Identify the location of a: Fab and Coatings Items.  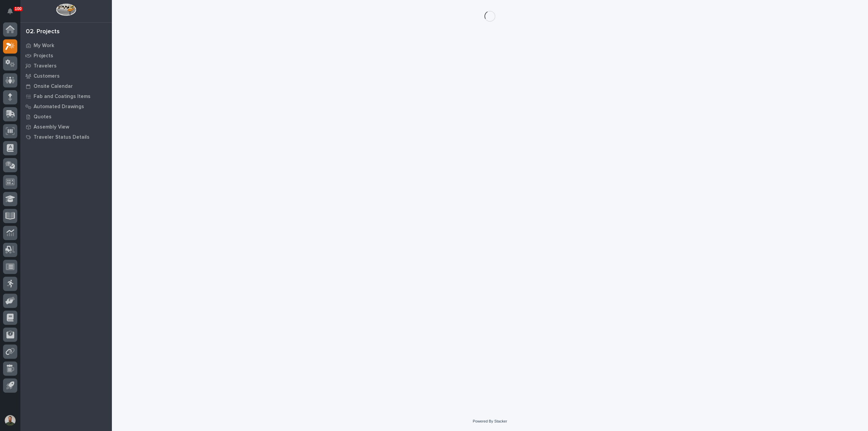
(66, 96).